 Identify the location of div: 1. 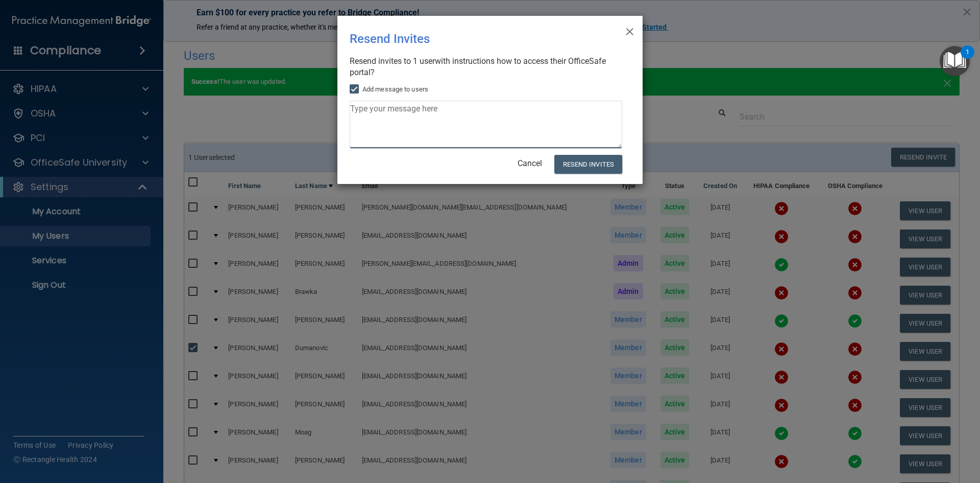
(968, 59).